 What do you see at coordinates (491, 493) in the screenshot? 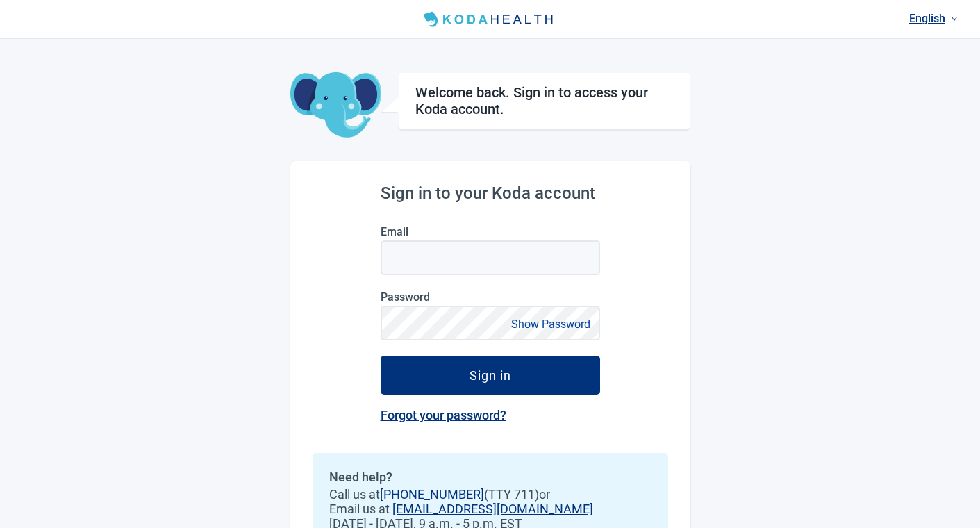
I see `span: Call us at (TTY 711) or` at bounding box center [491, 493].